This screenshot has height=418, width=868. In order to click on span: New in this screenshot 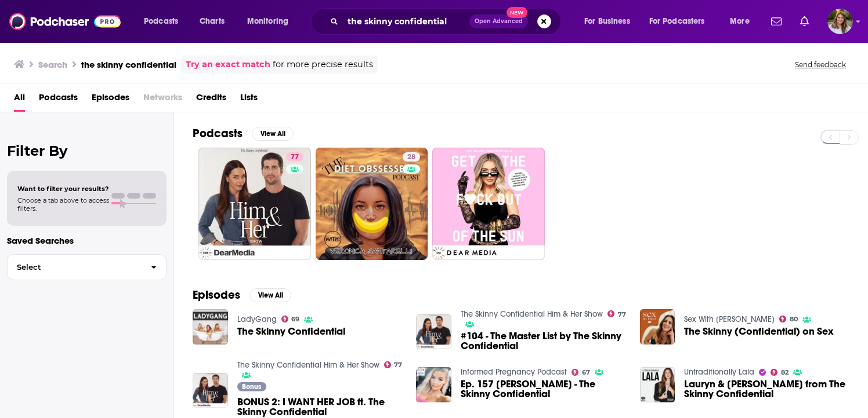, I will do `click(517, 12)`.